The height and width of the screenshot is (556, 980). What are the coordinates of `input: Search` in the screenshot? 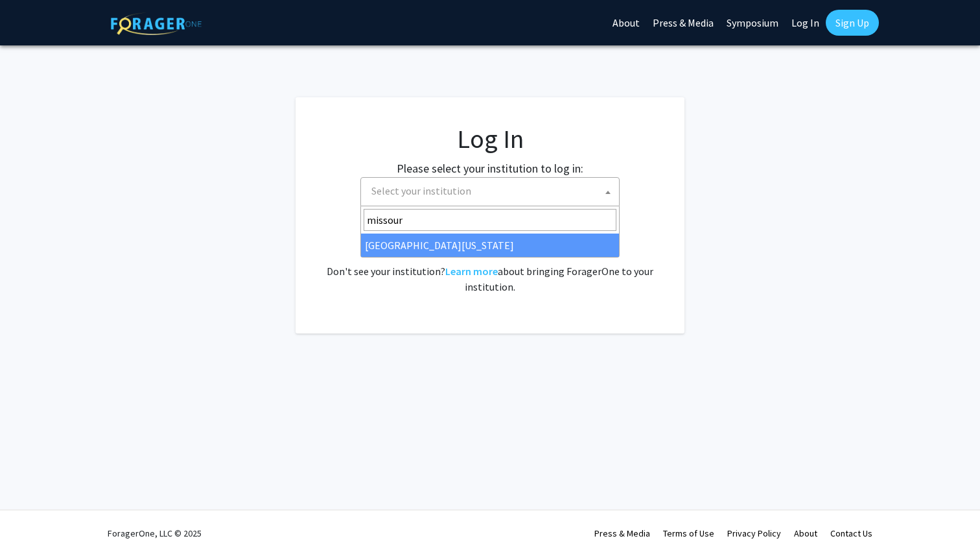 It's located at (490, 220).